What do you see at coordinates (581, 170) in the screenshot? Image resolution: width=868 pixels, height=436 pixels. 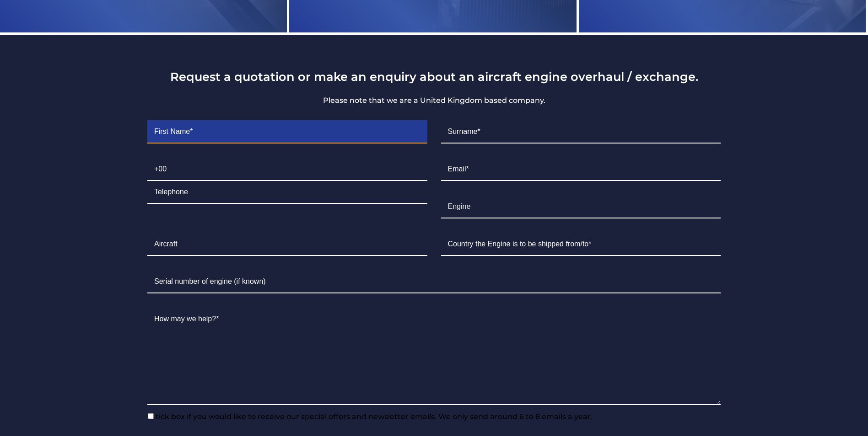 I see `input: Email*` at bounding box center [581, 170].